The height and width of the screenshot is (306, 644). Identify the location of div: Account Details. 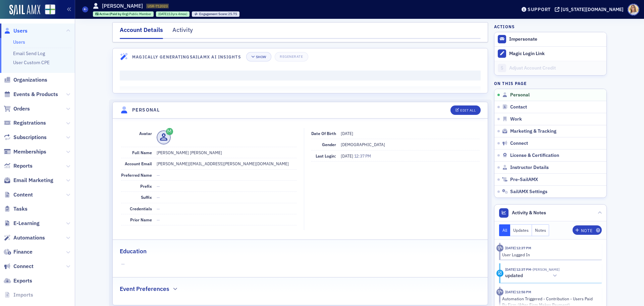
(141, 32).